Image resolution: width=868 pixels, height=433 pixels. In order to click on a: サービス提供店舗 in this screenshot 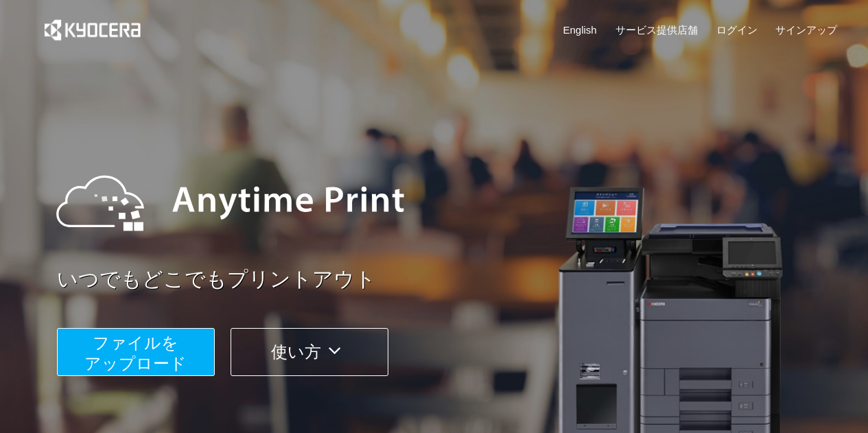, I will do `click(657, 30)`.